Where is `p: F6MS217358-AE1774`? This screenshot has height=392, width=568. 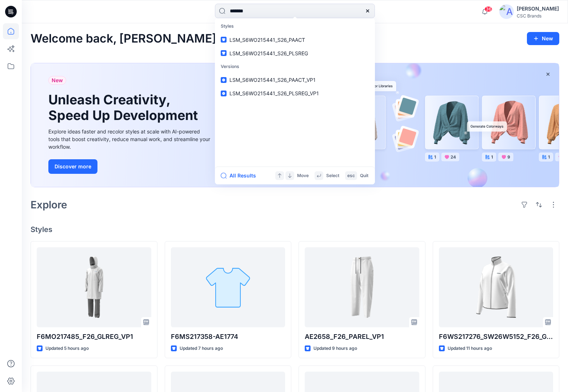 p: F6MS217358-AE1774 is located at coordinates (228, 337).